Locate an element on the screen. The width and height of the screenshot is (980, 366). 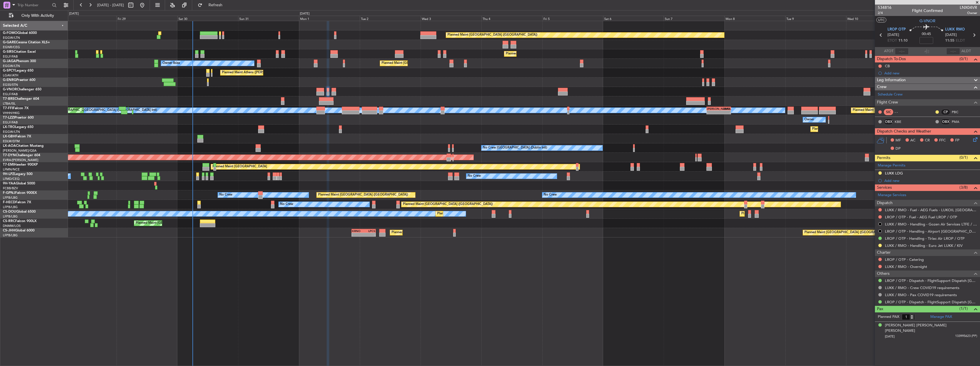
a: EDLW/DTM is located at coordinates (11, 141).